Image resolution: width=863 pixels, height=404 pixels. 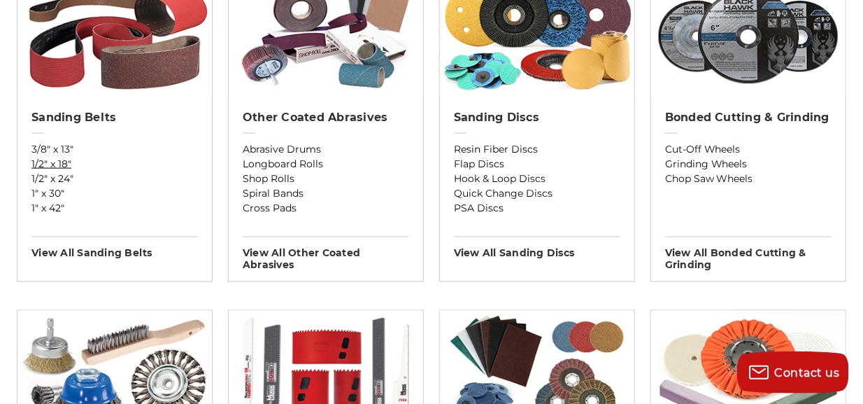 What do you see at coordinates (748, 178) in the screenshot?
I see `a: Chop Saw Wheels` at bounding box center [748, 178].